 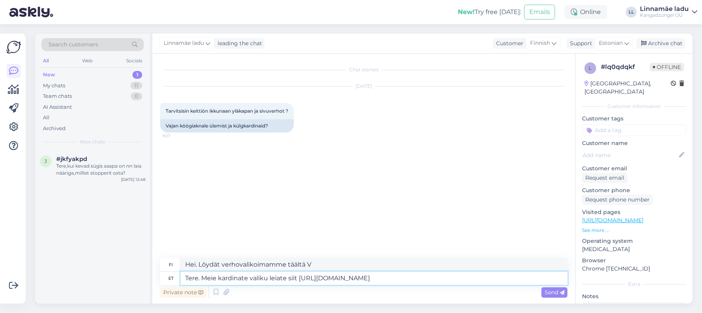 I want to click on div: Online, so click(x=585, y=12).